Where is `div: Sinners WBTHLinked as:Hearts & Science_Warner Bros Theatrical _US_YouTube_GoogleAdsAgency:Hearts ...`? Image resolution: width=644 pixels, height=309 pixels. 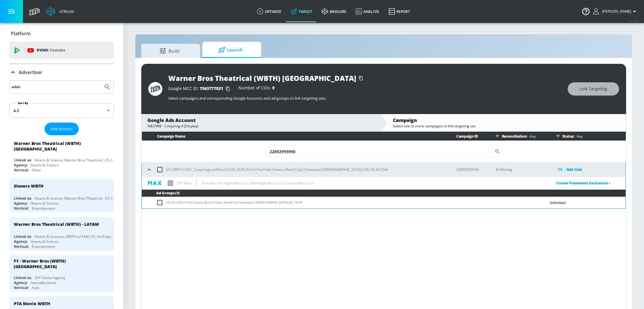 div: Sinners WBTHLinked as:Hearts & Science_Warner Bros Theatrical _US_YouTube_GoogleAdsAgency:Hearts ... is located at coordinates (62, 196).